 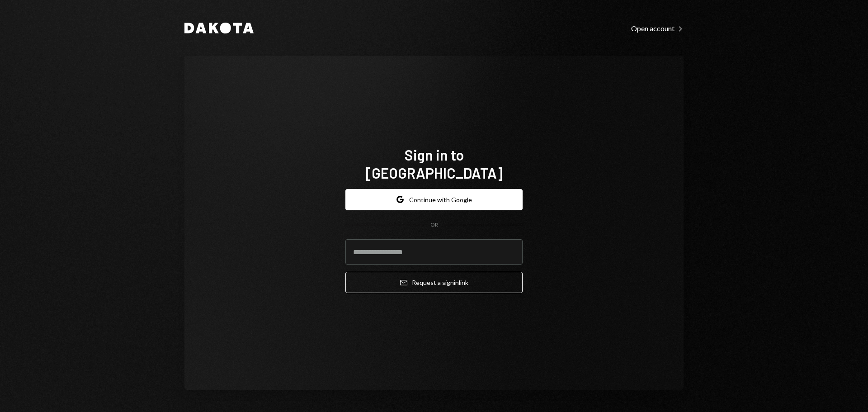 What do you see at coordinates (434, 282) in the screenshot?
I see `button: Request a signinlink` at bounding box center [434, 282].